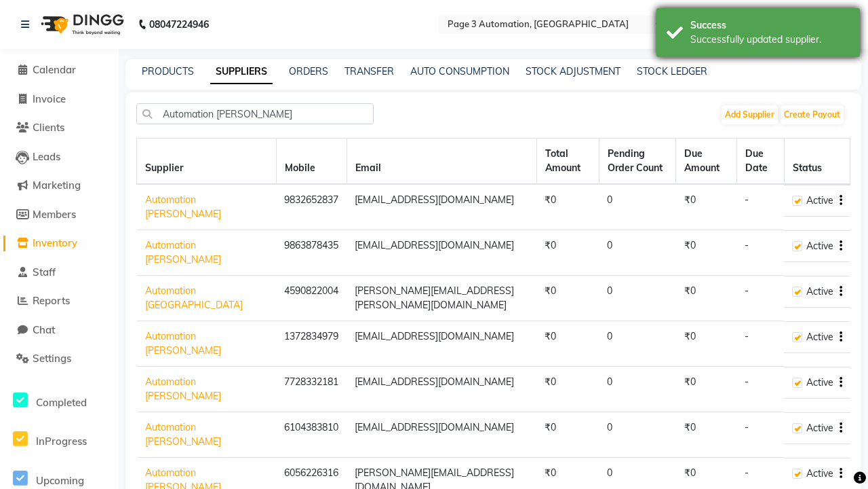  What do you see at coordinates (568, 161) in the screenshot?
I see `th: Total Amount` at bounding box center [568, 161].